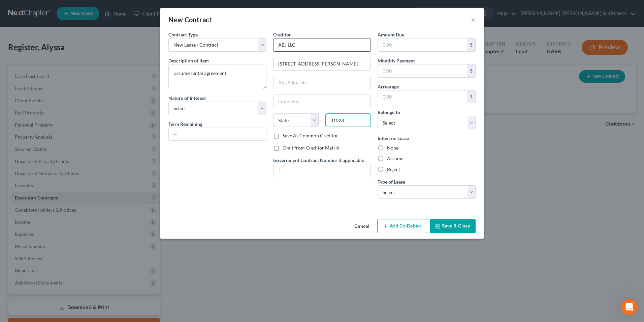  What do you see at coordinates (189, 60) in the screenshot?
I see `span: Description of Item` at bounding box center [189, 60].